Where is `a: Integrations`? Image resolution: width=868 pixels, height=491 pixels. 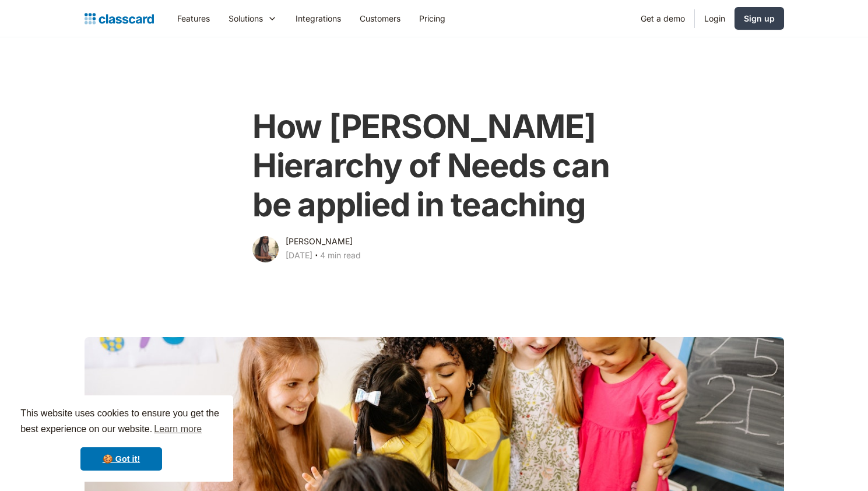
a: Integrations is located at coordinates (319, 18).